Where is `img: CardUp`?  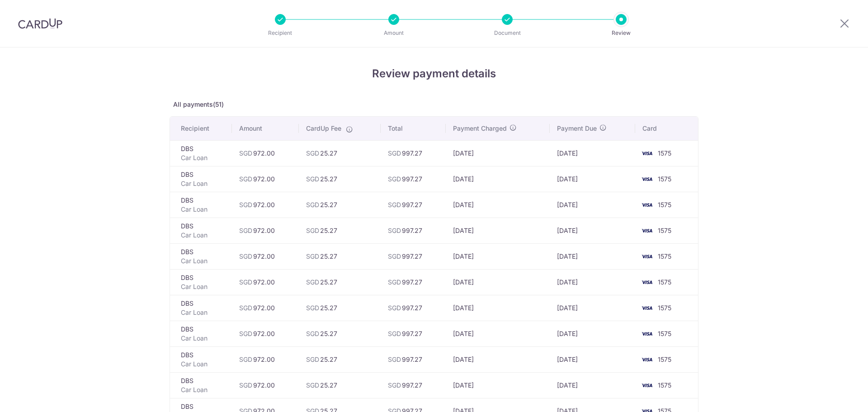 img: CardUp is located at coordinates (40, 23).